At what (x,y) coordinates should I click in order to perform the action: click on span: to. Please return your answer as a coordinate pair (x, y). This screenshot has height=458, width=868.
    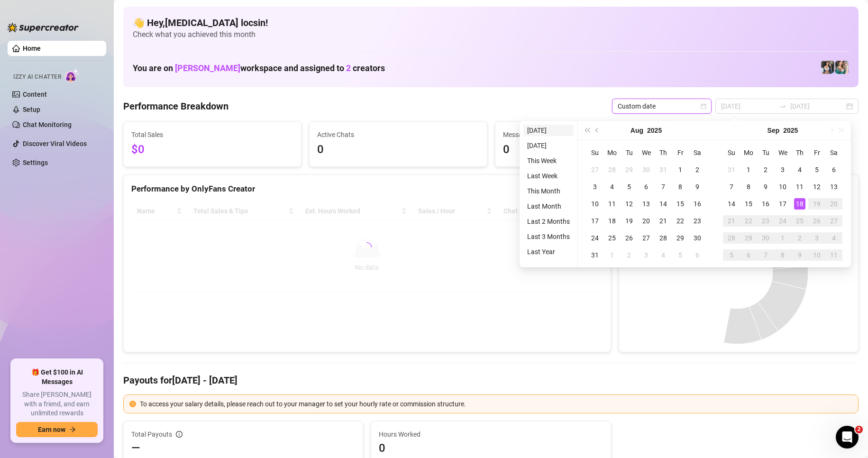
    Looking at the image, I should click on (783, 106).